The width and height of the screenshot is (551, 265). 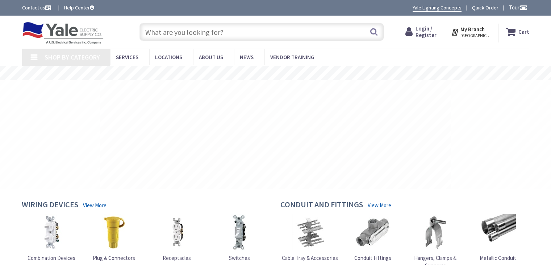 I want to click on img: Metallic Conduit, so click(x=498, y=232).